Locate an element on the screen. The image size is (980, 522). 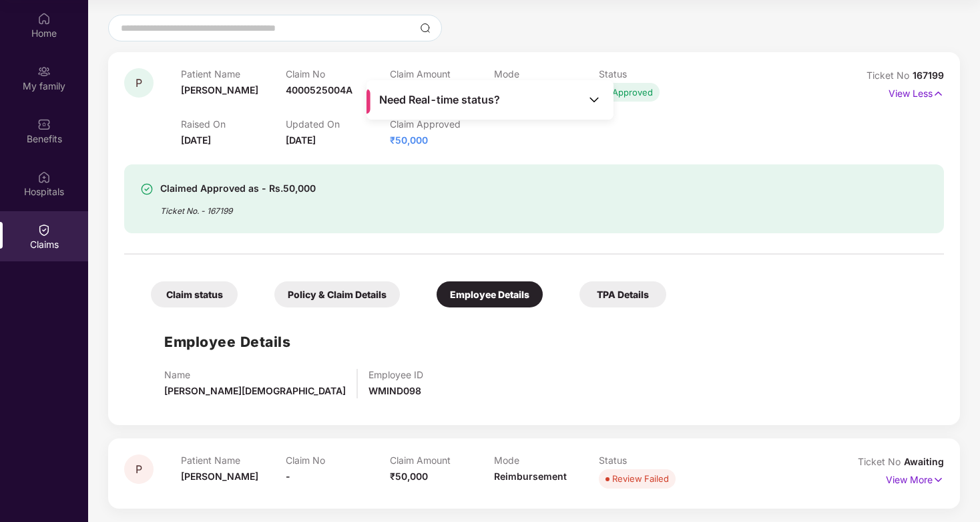
img: svg+xml;base64,PHN2ZyBpZD0iU2VhcmNoLTMyeDMyIiB4bWxucz0iaHR0cDovL3d3dy53My5vcmcvMjAwMC9zdmciIHdpZH... is located at coordinates (425, 28).